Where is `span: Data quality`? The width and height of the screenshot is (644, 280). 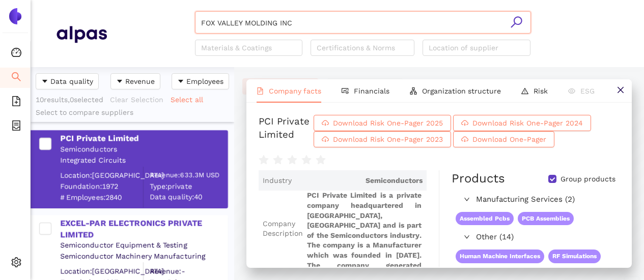 span: Data quality is located at coordinates (72, 81).